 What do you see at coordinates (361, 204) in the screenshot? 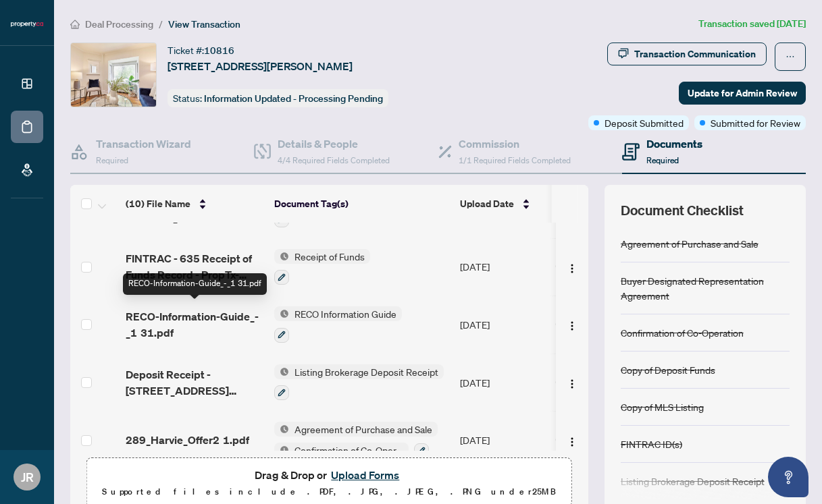
I see `th: Document Tag(s)` at bounding box center [361, 204].